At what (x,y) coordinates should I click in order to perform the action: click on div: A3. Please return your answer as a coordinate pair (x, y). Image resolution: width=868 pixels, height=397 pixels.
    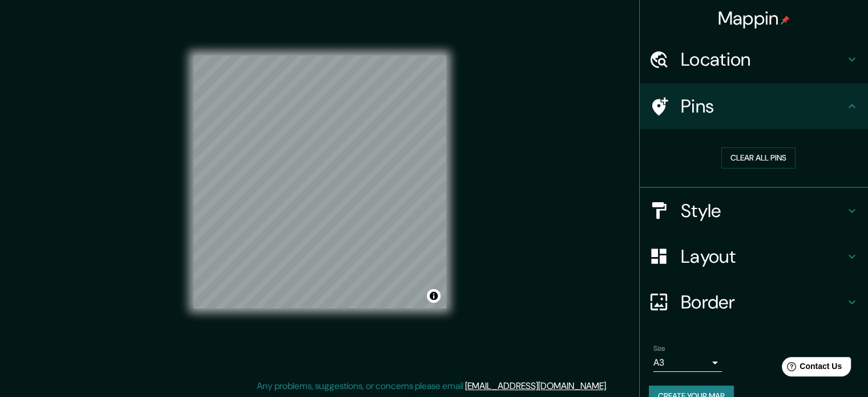
    Looking at the image, I should click on (688, 363).